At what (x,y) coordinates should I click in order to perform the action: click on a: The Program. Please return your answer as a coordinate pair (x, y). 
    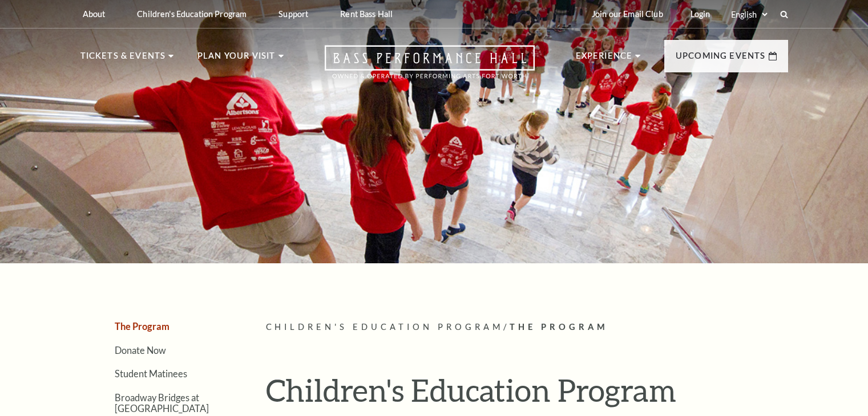
    Looking at the image, I should click on (142, 326).